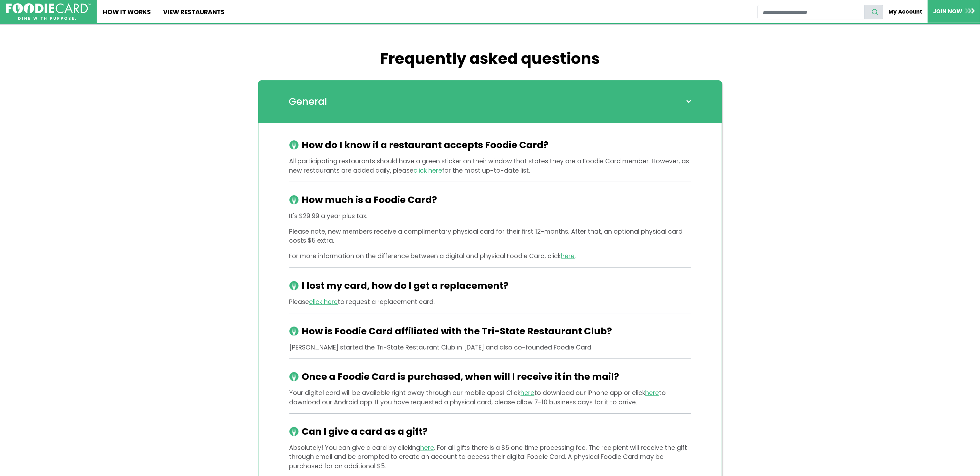 Image resolution: width=980 pixels, height=476 pixels. Describe the element at coordinates (905, 12) in the screenshot. I see `a: My Account` at that location.